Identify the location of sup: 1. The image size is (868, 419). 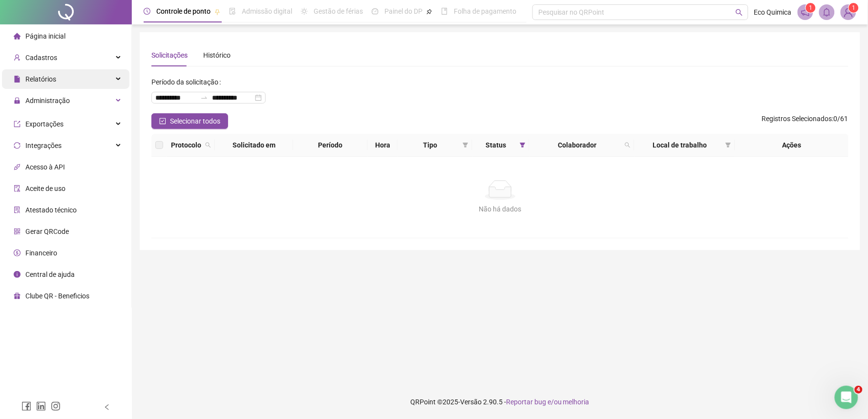
(811, 7).